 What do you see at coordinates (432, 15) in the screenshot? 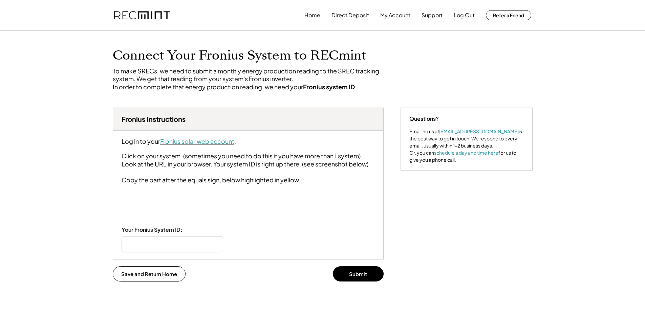
I see `button: Support` at bounding box center [432, 15].